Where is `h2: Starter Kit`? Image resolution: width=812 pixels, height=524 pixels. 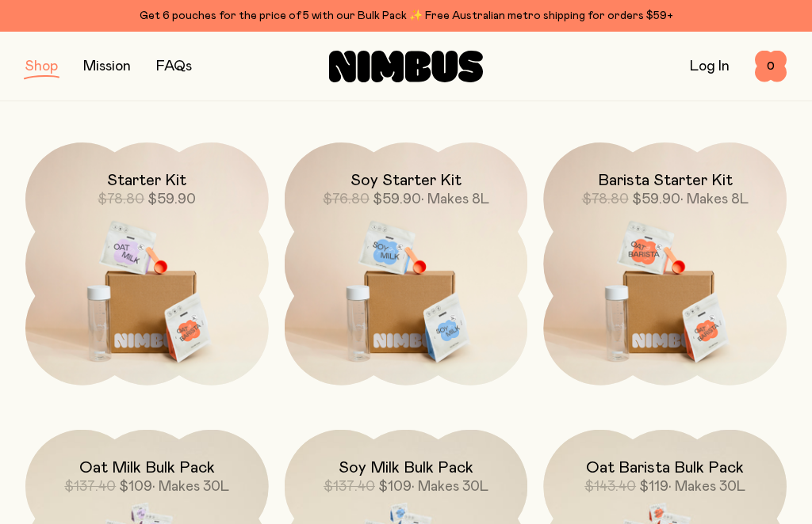
h2: Starter Kit is located at coordinates (147, 180).